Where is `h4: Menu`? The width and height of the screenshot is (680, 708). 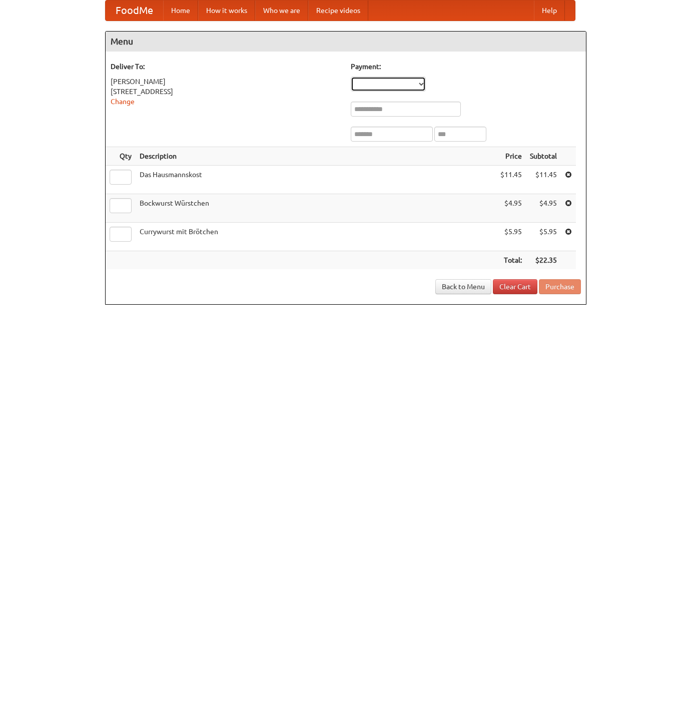 h4: Menu is located at coordinates (346, 42).